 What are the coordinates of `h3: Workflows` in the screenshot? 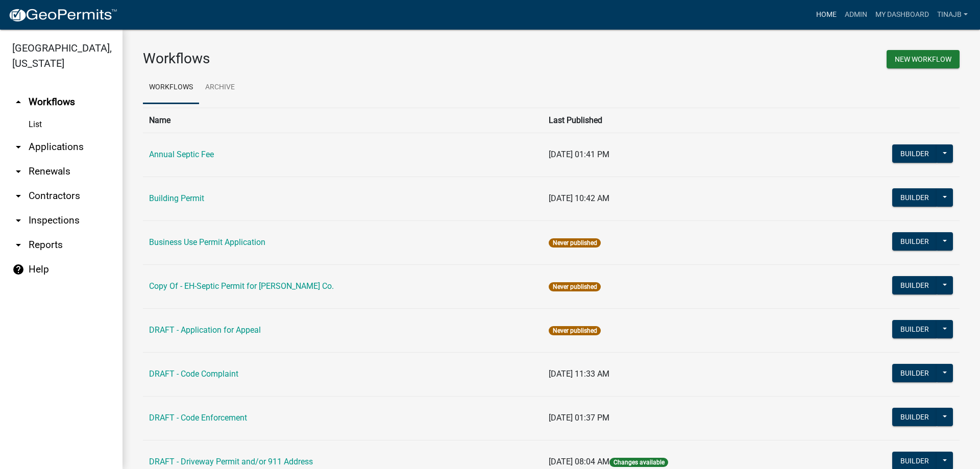 It's located at (343, 59).